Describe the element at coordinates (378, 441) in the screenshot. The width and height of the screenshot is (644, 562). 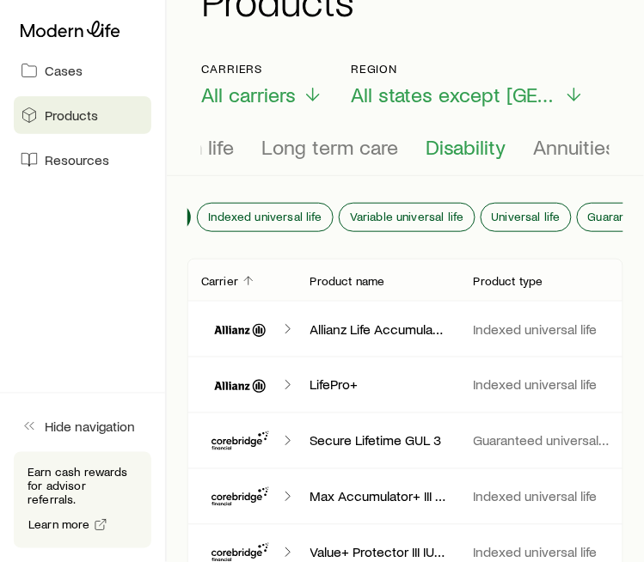
I see `p: Secure Lifetime GUL 3` at that location.